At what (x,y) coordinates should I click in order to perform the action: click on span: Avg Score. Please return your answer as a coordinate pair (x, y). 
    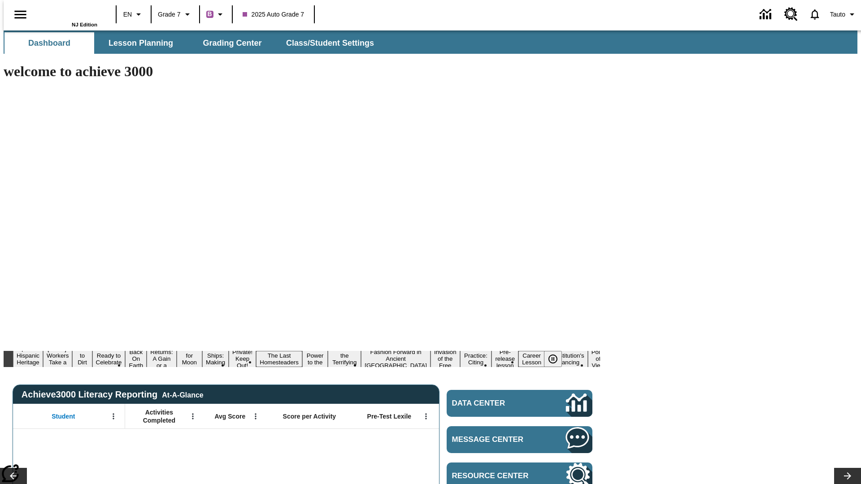
    Looking at the image, I should click on (230, 417).